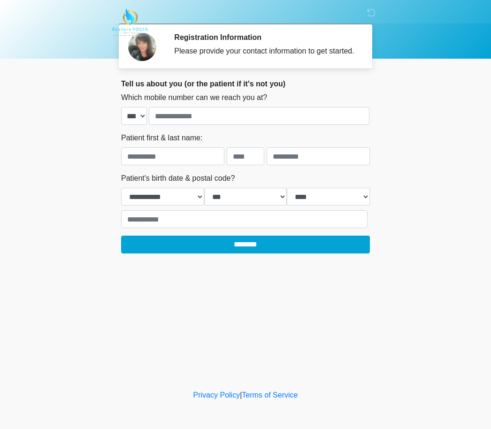  Describe the element at coordinates (269, 395) in the screenshot. I see `a: Terms of Service` at that location.